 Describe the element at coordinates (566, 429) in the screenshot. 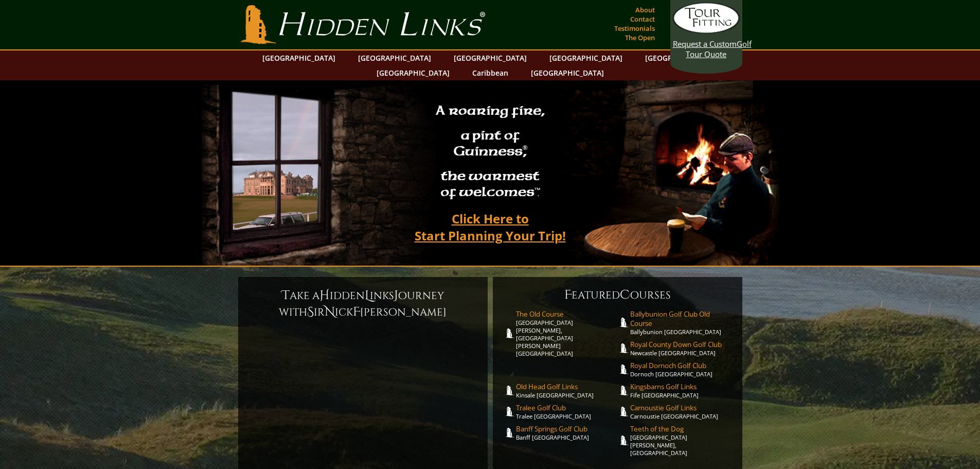

I see `span: Banff Springs Golf Club` at that location.